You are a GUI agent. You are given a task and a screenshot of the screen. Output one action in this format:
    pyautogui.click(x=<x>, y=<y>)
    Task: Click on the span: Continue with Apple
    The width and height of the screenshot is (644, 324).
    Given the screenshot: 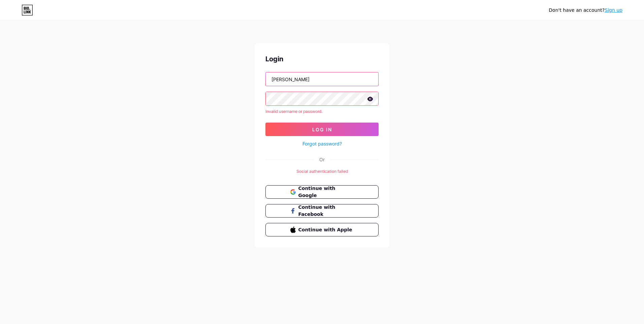 What is the action you would take?
    pyautogui.click(x=326, y=229)
    